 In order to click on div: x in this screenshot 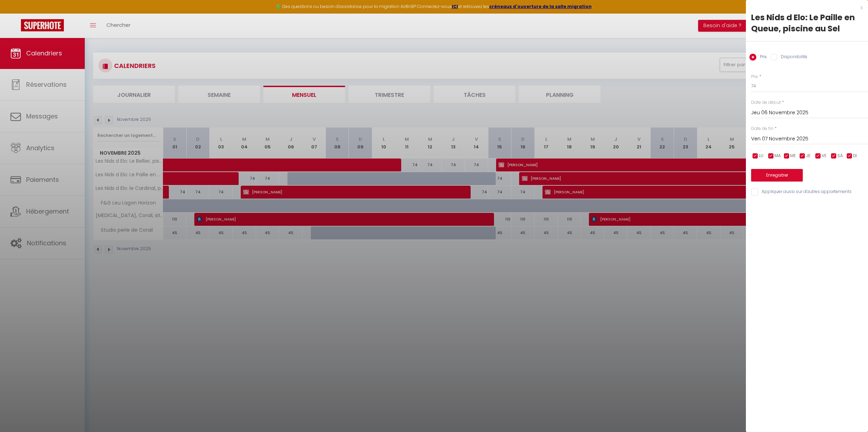, I will do `click(804, 8)`.